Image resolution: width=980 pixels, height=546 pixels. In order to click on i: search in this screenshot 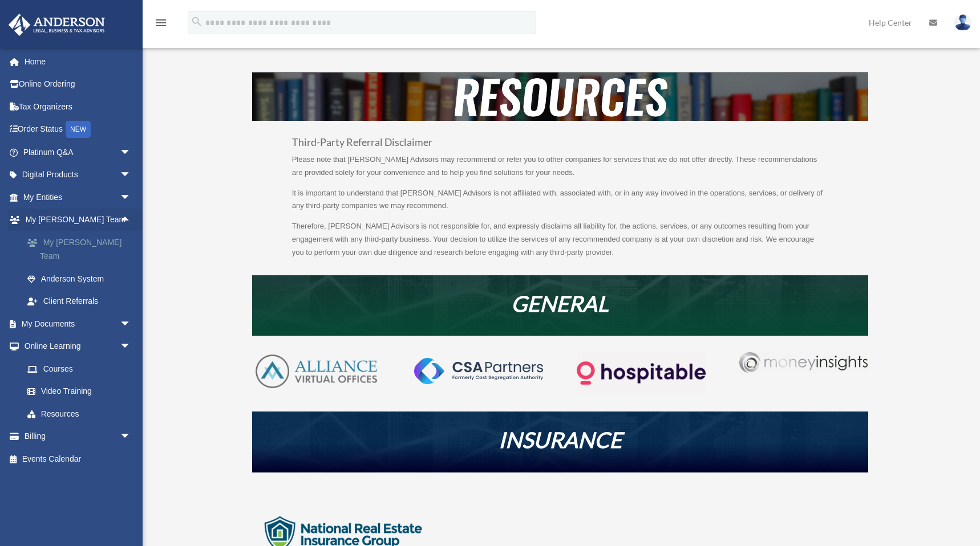, I will do `click(197, 22)`.